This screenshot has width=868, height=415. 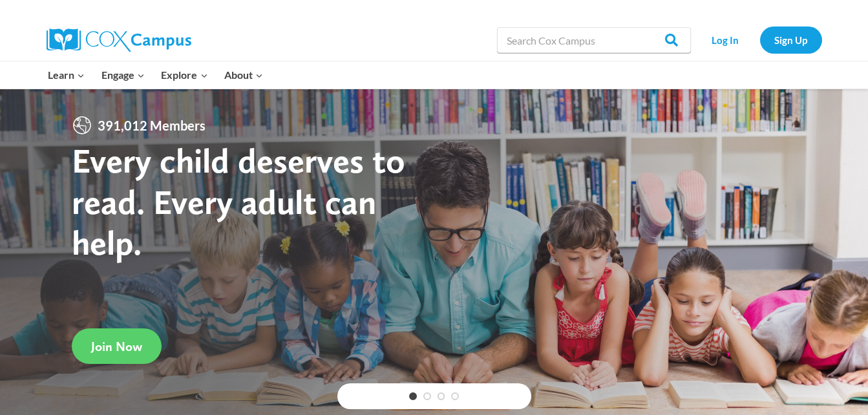 What do you see at coordinates (760, 39) in the screenshot?
I see `nav: Secondary Navigation` at bounding box center [760, 39].